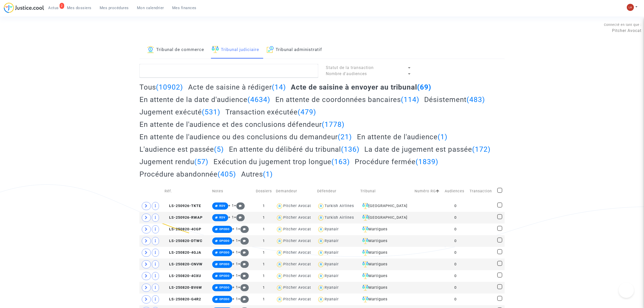 The width and height of the screenshot is (644, 308). Describe the element at coordinates (481, 191) in the screenshot. I see `td: Transaction` at that location.